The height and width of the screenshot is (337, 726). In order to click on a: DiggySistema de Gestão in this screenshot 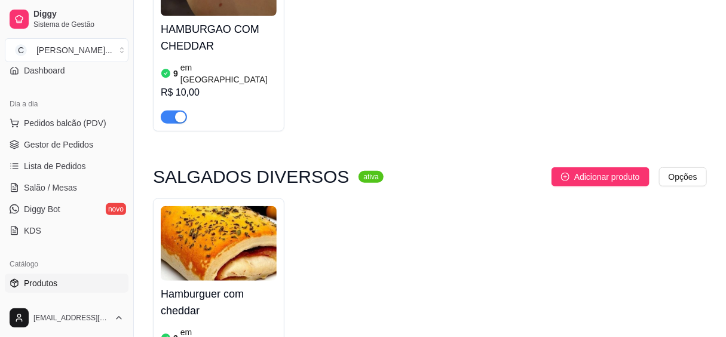, I will do `click(66, 19)`.